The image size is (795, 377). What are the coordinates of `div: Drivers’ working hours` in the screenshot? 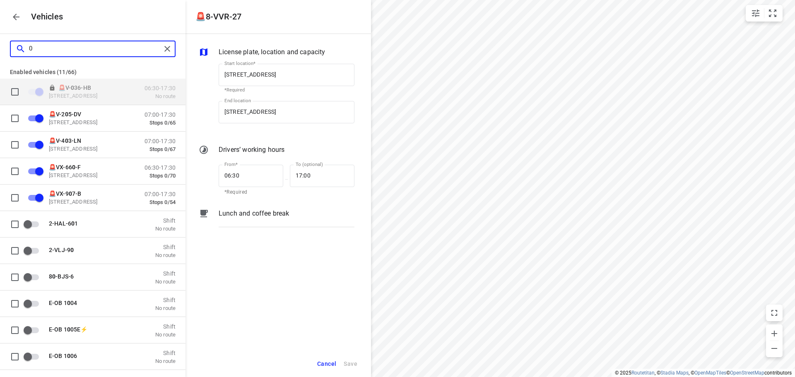 It's located at (277, 151).